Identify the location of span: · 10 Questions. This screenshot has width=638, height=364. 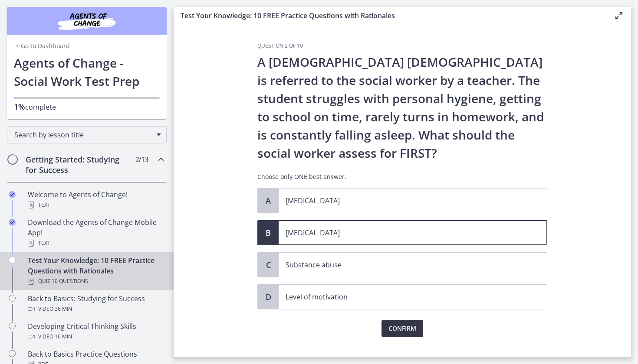
(69, 281).